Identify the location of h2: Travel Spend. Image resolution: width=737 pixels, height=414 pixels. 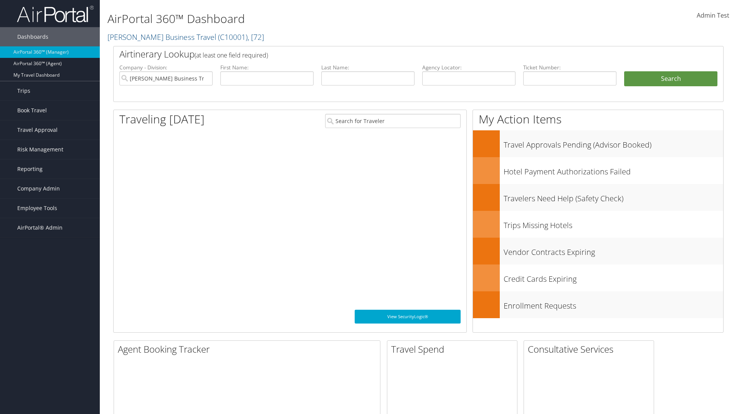
(454, 350).